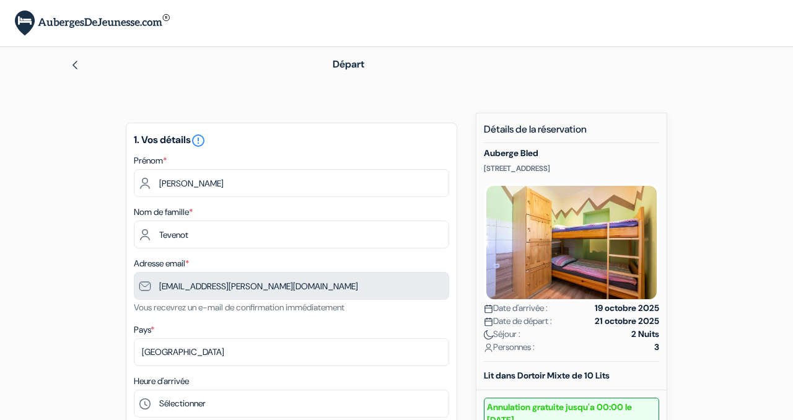 This screenshot has width=793, height=420. Describe the element at coordinates (571, 133) in the screenshot. I see `h5: Détails de la réservation` at that location.